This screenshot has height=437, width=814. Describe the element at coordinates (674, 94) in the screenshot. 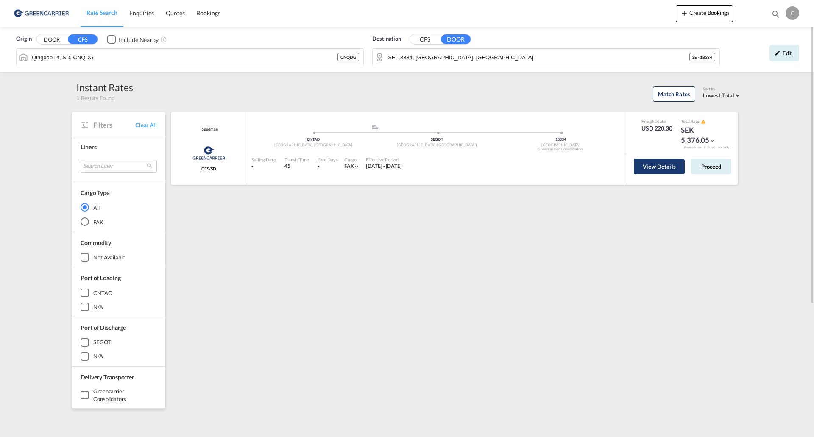

I see `button: Match Rates` at that location.